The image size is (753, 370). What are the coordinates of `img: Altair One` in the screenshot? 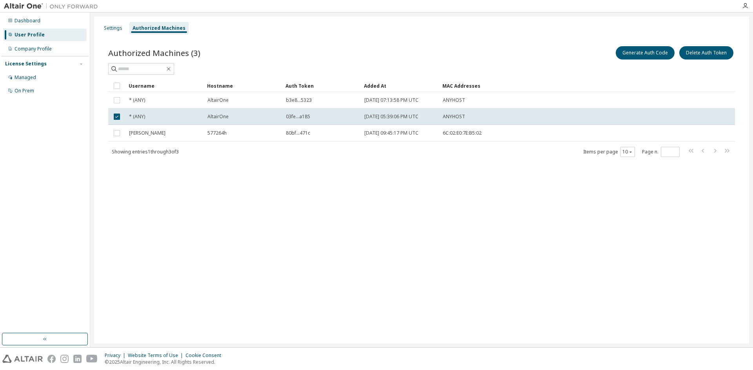 It's located at (53, 6).